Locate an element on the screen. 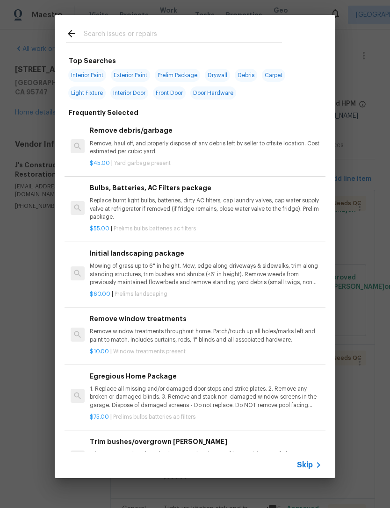 This screenshot has height=508, width=390. span: $10.00 is located at coordinates (99, 351).